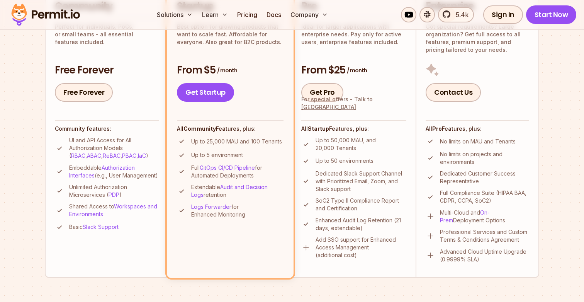  I want to click on a: IaC, so click(142, 155).